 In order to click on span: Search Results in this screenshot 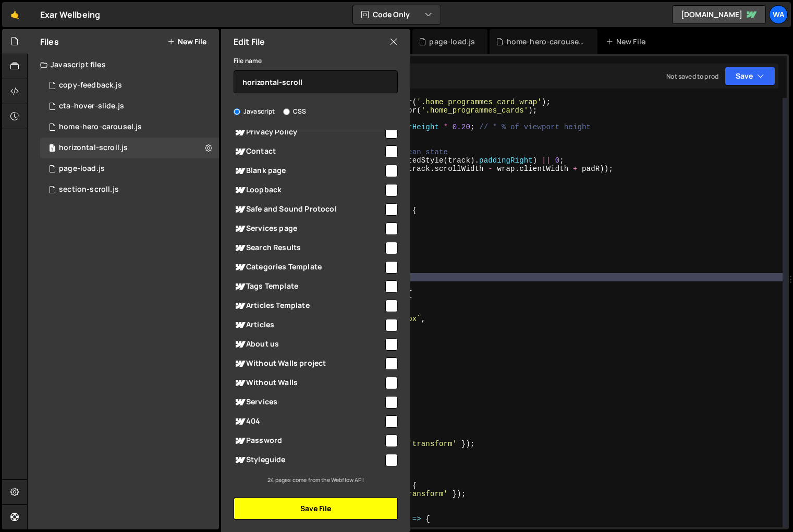, I will do `click(309, 248)`.